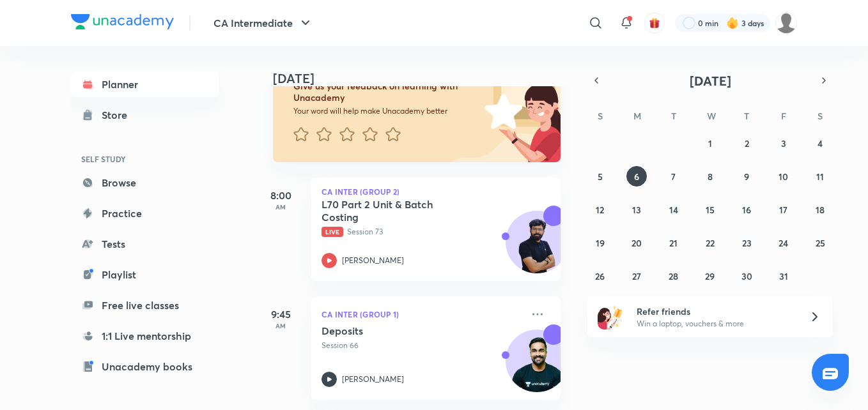  I want to click on button: October 11, 2025, so click(819, 177).